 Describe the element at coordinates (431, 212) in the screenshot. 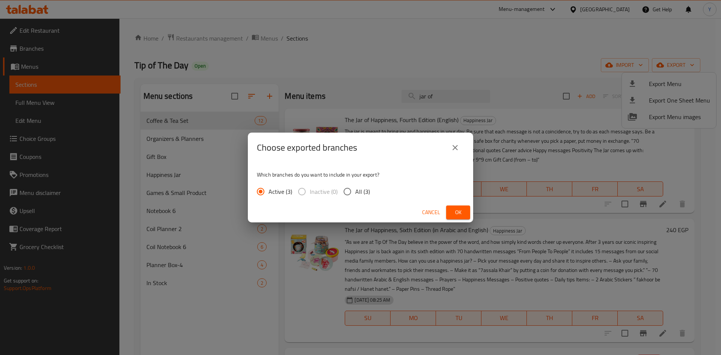

I see `span: Cancel` at that location.